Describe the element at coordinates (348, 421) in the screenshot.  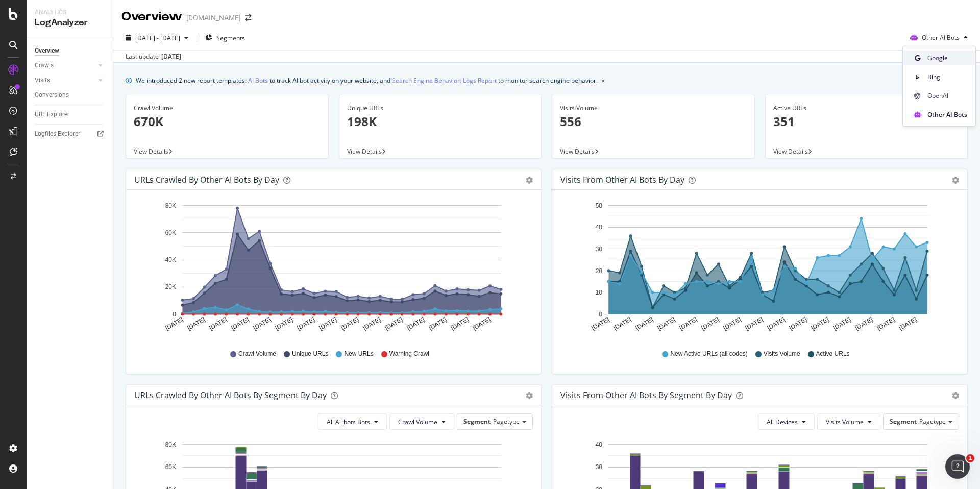
I see `span: All Ai_bots Bots` at that location.